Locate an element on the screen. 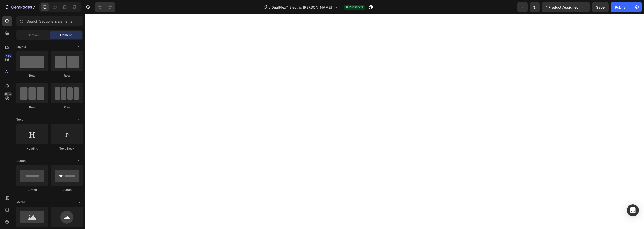 The image size is (644, 229). span: Section is located at coordinates (33, 35).